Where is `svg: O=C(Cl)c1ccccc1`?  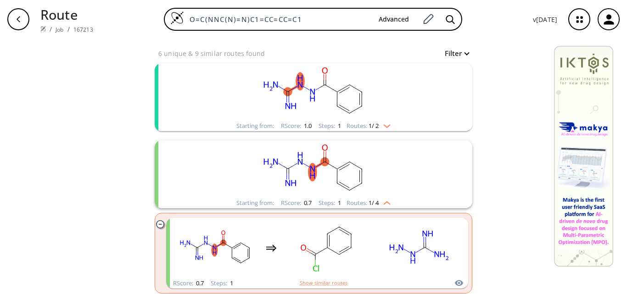
svg: O=C(Cl)c1ccccc1 is located at coordinates (327, 248).